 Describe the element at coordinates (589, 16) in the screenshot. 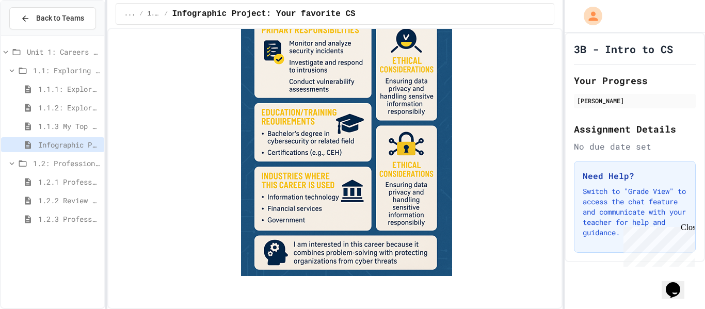

I see `div: My Account` at that location.